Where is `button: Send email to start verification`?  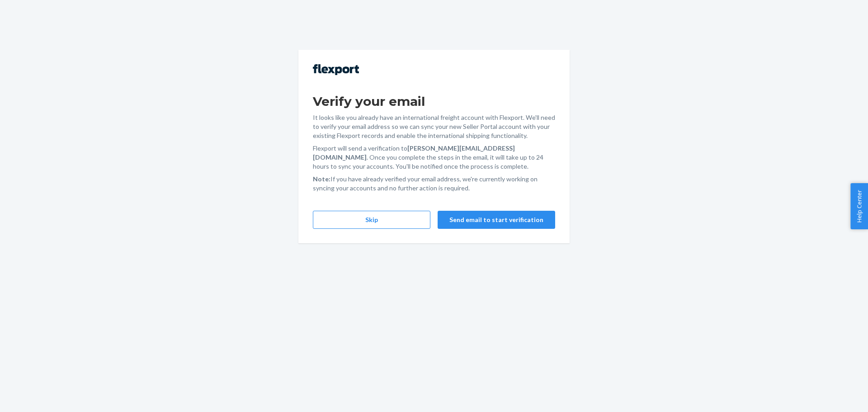
button: Send email to start verification is located at coordinates (496, 220).